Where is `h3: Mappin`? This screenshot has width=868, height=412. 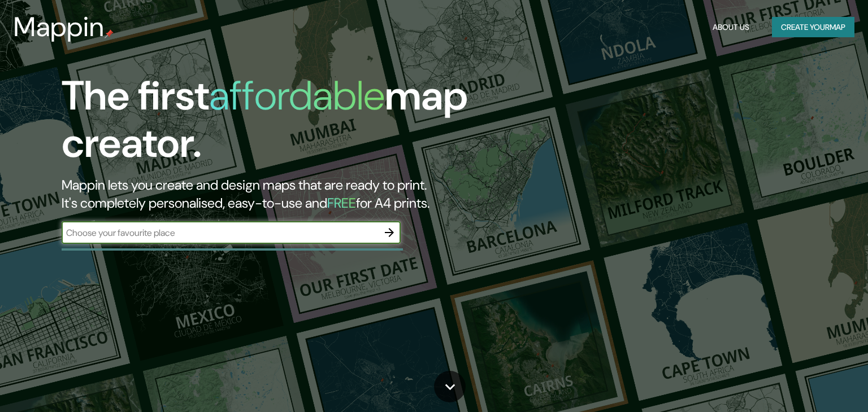 h3: Mappin is located at coordinates (59, 27).